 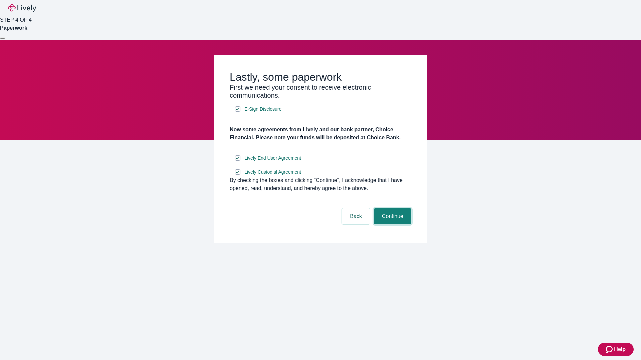 What do you see at coordinates (273, 172) in the screenshot?
I see `span: Lively Custodial Agreement` at bounding box center [273, 172].